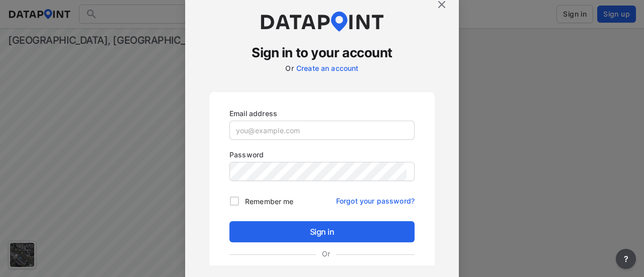  Describe the element at coordinates (322, 231) in the screenshot. I see `span: Sign in` at that location.